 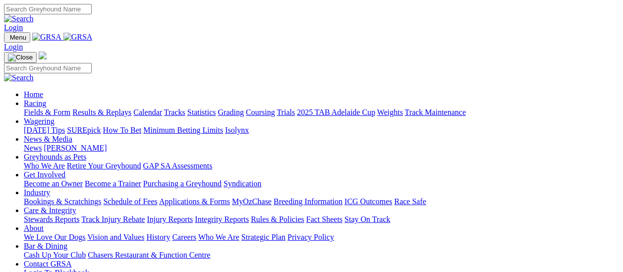 I want to click on a: Bar & Dining, so click(x=46, y=246).